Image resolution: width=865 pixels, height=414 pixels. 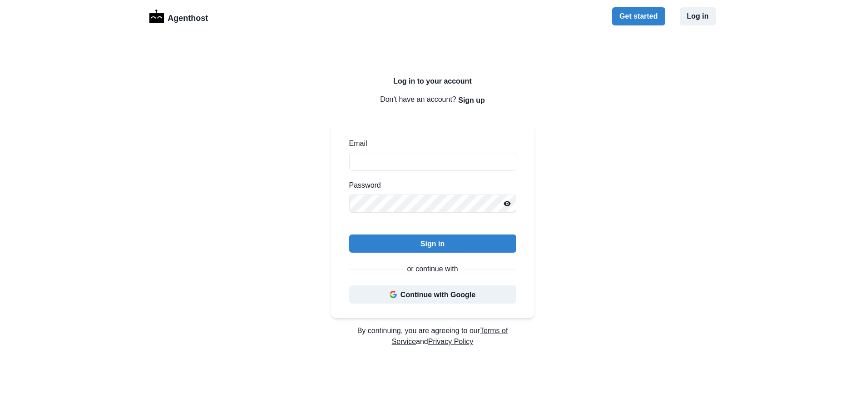 What do you see at coordinates (698, 16) in the screenshot?
I see `a: Log in` at bounding box center [698, 16].